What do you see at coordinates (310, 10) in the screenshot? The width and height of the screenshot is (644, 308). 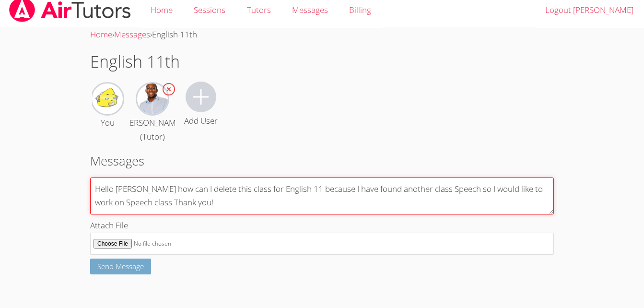 I see `span: Messages` at bounding box center [310, 10].